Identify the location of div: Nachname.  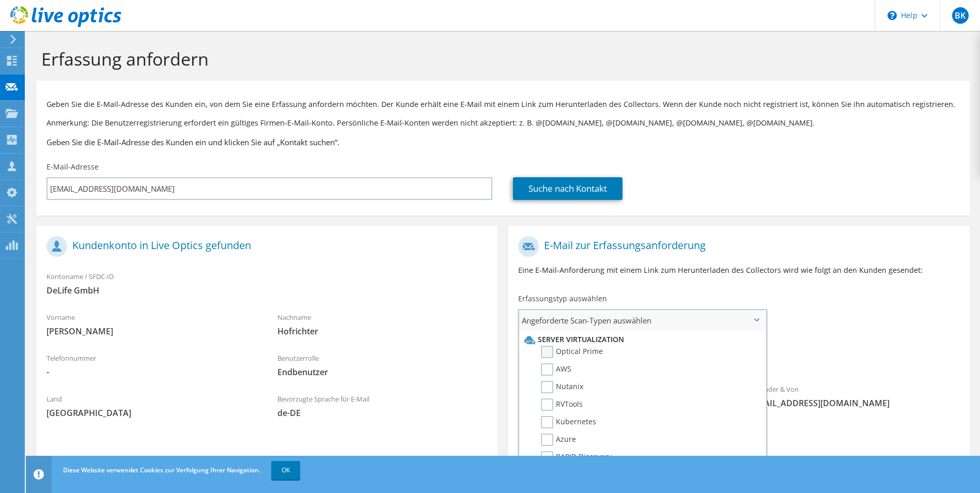
(382, 324).